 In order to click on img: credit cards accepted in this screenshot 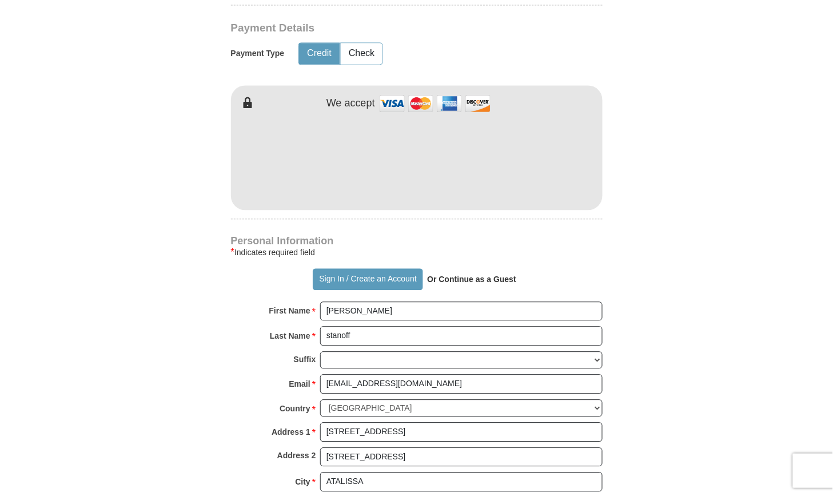, I will do `click(435, 103)`.